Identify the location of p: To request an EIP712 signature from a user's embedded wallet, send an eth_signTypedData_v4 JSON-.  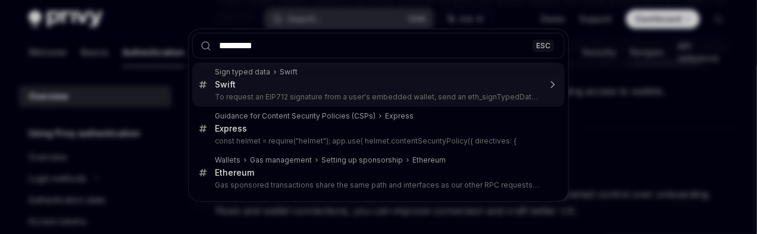
(377, 97).